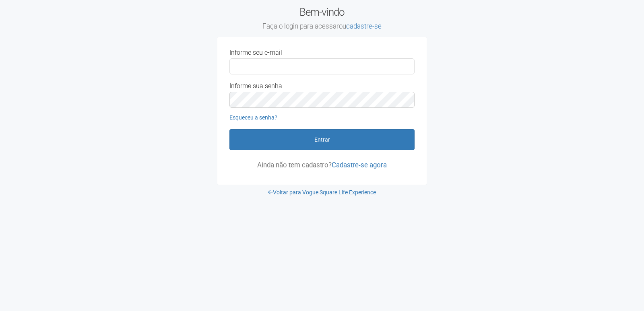 The width and height of the screenshot is (644, 311). What do you see at coordinates (322, 192) in the screenshot?
I see `a: Voltar para Vogue Square Life Experience` at bounding box center [322, 192].